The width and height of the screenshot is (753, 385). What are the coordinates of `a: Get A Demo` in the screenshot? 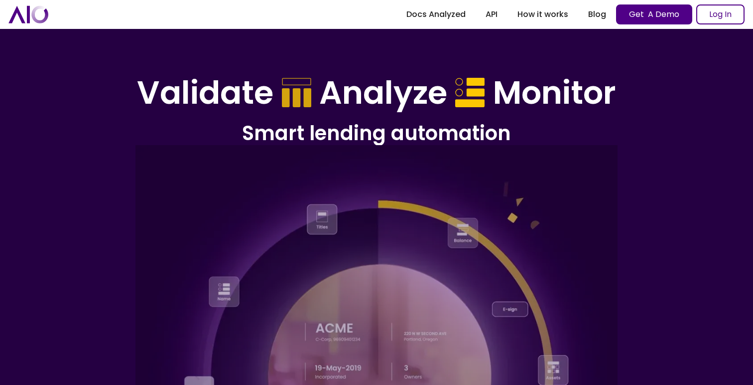 It's located at (654, 14).